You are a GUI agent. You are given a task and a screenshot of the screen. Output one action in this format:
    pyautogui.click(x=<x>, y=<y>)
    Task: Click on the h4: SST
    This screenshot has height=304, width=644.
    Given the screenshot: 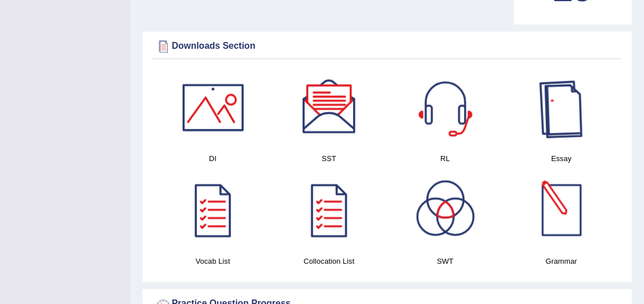 What is the action you would take?
    pyautogui.click(x=328, y=159)
    